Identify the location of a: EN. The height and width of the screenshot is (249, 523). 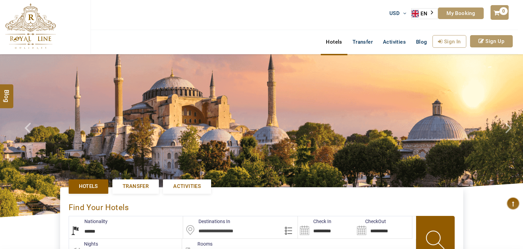
(425, 14).